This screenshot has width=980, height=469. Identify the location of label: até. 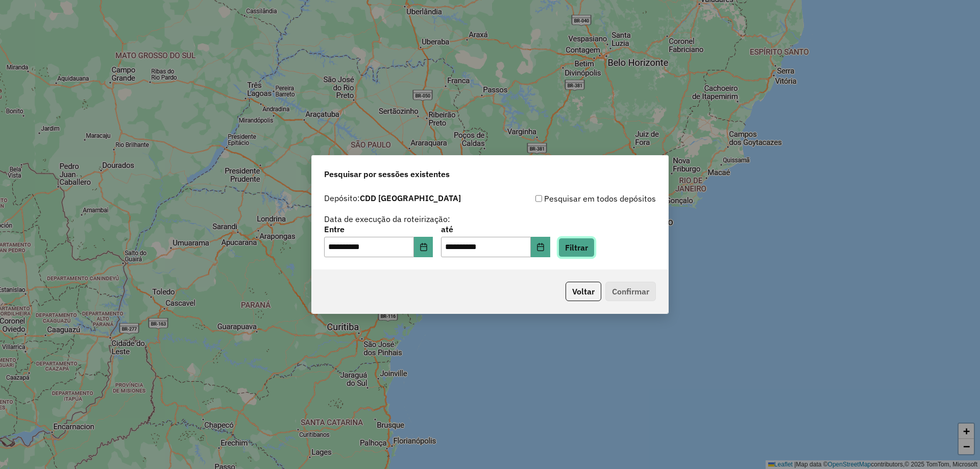
(495, 229).